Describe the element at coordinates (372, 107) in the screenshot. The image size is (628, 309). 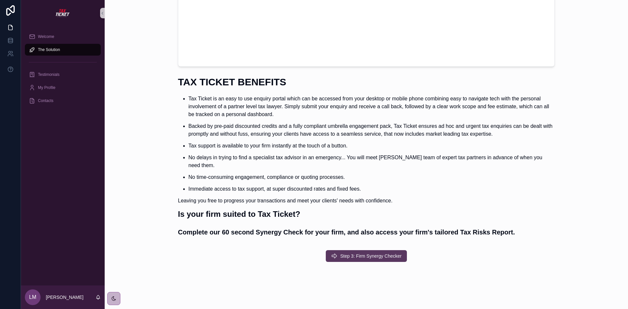
I see `p: Tax Ticket is an easy to use enquiry portal which can be accessed from your desktop or mobile pho...` at that location.